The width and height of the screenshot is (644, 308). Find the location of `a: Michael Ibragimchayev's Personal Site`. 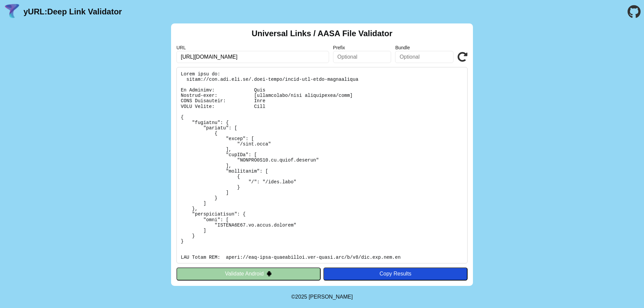

a: Michael Ibragimchayev's Personal Site is located at coordinates (331, 296).